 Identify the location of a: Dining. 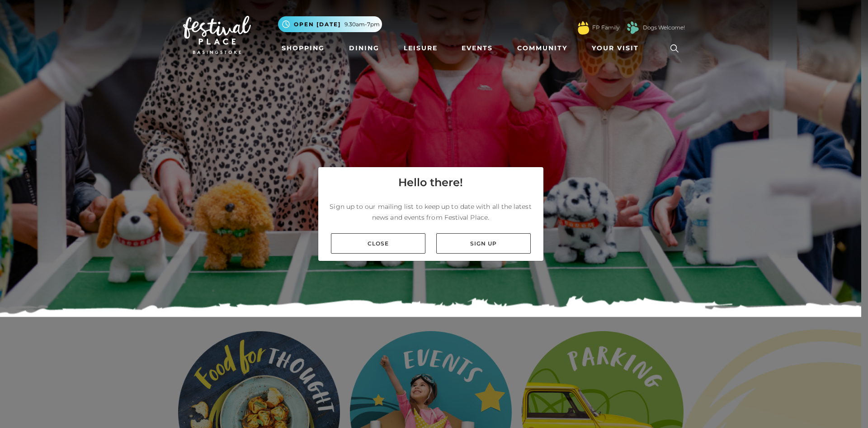
(364, 48).